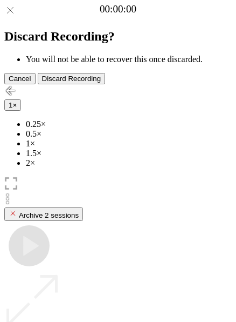  What do you see at coordinates (129, 59) in the screenshot?
I see `li: You will not be able to recover this once discarded.` at bounding box center [129, 59].